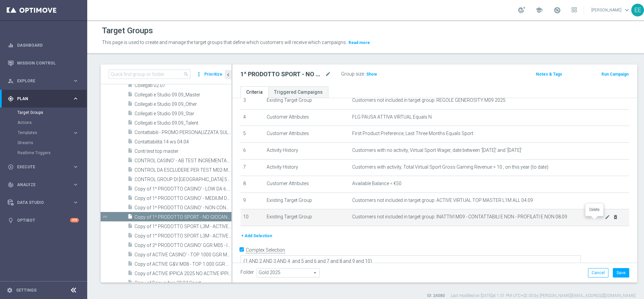 This screenshot has height=299, width=644. What do you see at coordinates (43, 167) in the screenshot?
I see `button: play_circle_outline Execute keyboard_arrow_right` at bounding box center [43, 167].